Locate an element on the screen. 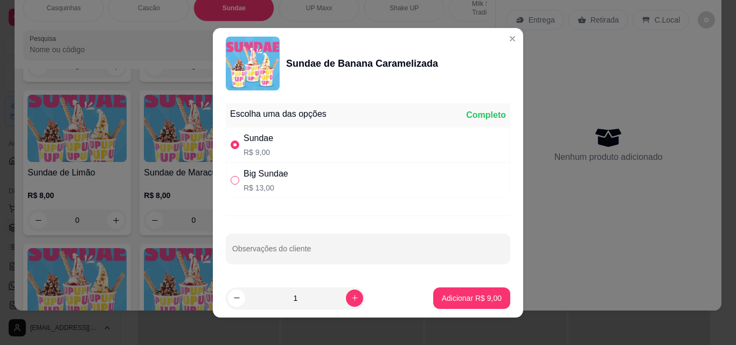  div: Sundae de Banana Caramelizada is located at coordinates (362, 64).